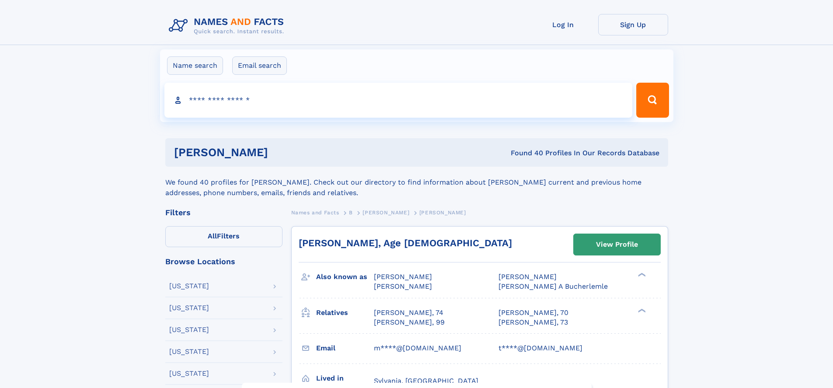 The image size is (833, 388). I want to click on h3: Email, so click(345, 348).